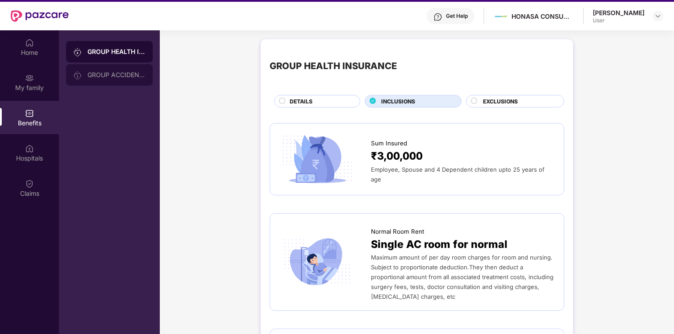 Image resolution: width=674 pixels, height=334 pixels. What do you see at coordinates (397, 231) in the screenshot?
I see `span: Normal Room Rent` at bounding box center [397, 231].